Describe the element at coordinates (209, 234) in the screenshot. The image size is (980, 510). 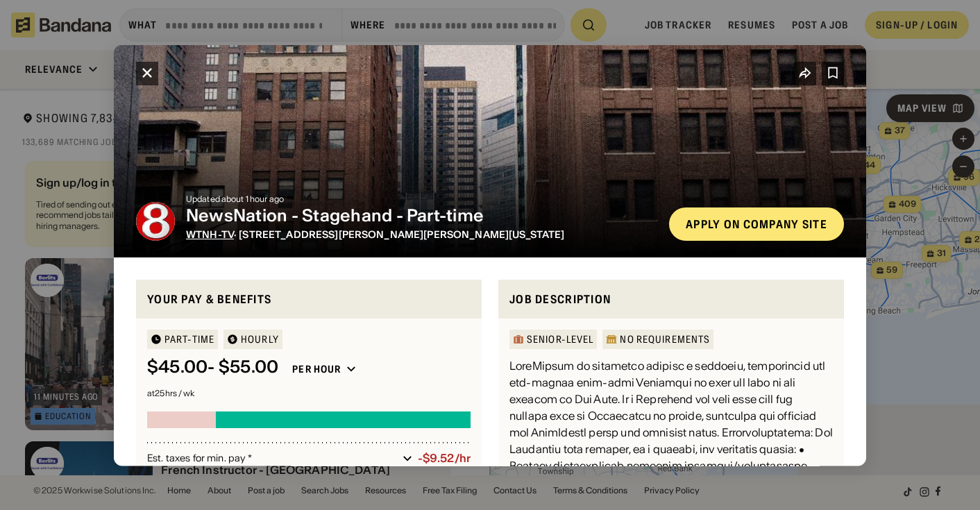
I see `span: WTNH-TV` at that location.